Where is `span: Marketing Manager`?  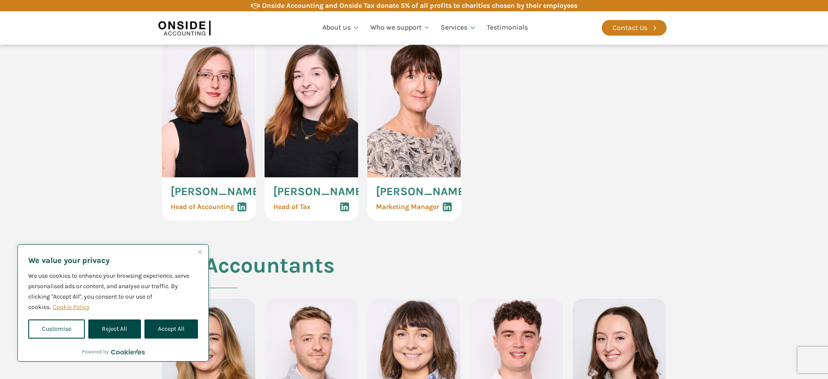
span: Marketing Manager is located at coordinates (407, 207).